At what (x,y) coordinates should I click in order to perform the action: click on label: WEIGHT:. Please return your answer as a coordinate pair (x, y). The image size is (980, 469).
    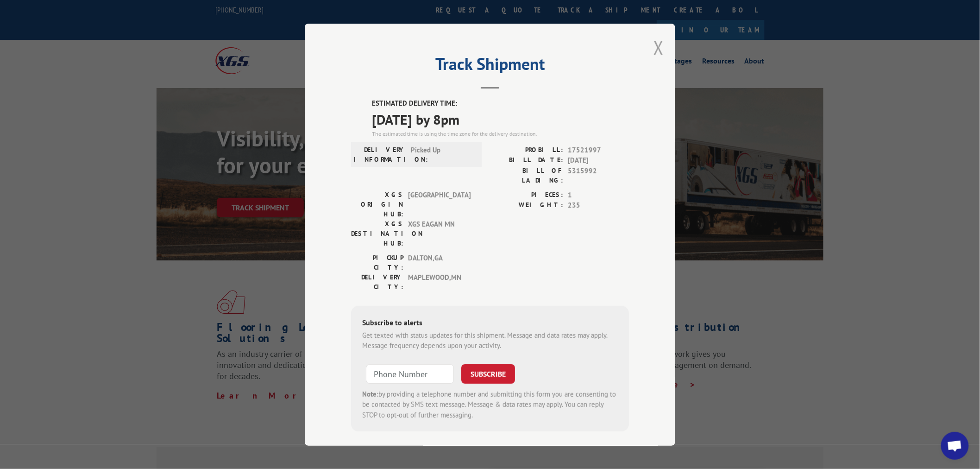
    Looking at the image, I should click on (526, 205).